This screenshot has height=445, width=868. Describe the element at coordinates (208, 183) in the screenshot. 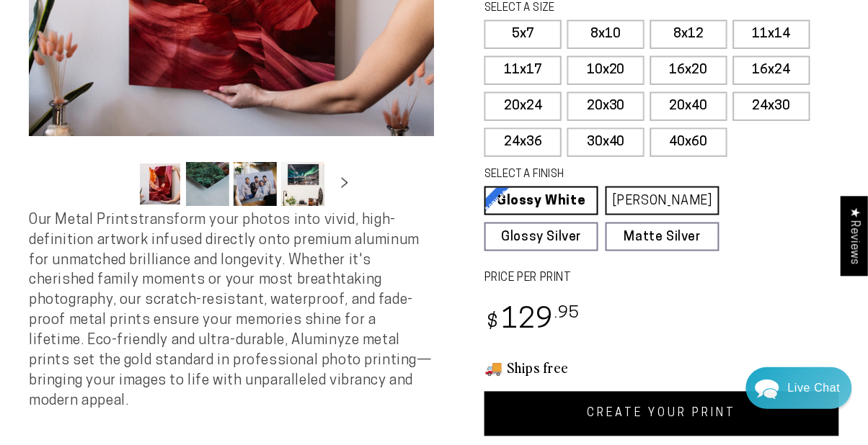

I see `button: Load image 2 in gallery view` at that location.